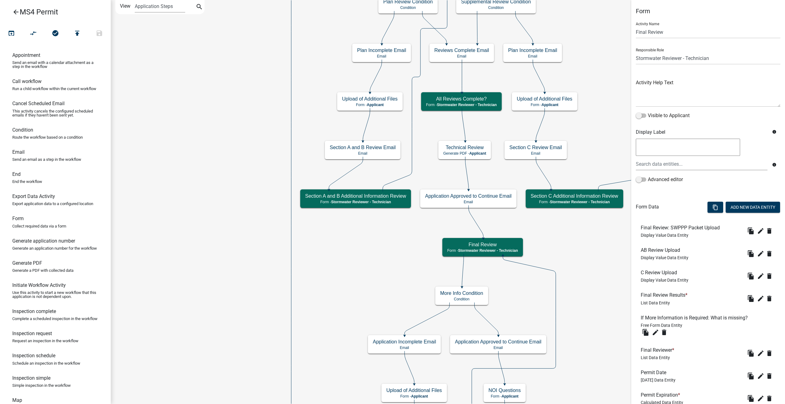 The height and width of the screenshot is (404, 785). Describe the element at coordinates (38, 103) in the screenshot. I see `h6: Cancel Scheduled Email` at that location.